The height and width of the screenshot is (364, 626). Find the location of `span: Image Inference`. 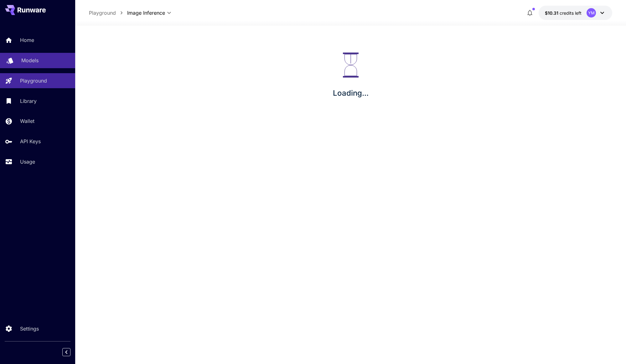

span: Image Inference is located at coordinates (146, 13).